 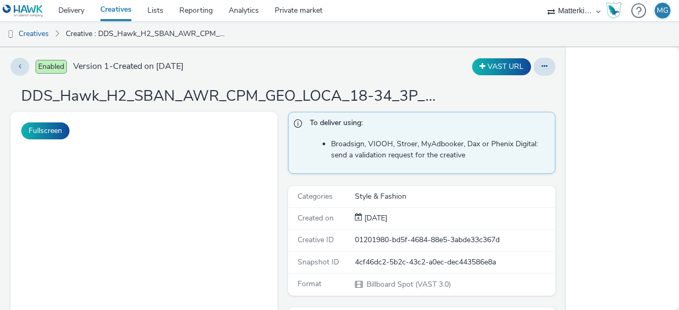 I want to click on h1: DDS_Hawk_H2_SBAN_AWR_CPM_GEO_LOCA_18-34_3P_ALL_A18-34_PMP_Hawk_CPM_SSD_1x1_NA_NA_Hawk_PrOOH:D4296..., so click(x=233, y=97).